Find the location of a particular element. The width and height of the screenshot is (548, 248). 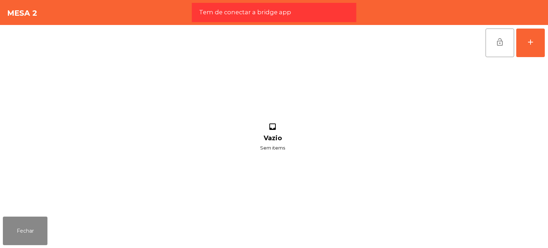

span: Sem items is located at coordinates (273, 148).